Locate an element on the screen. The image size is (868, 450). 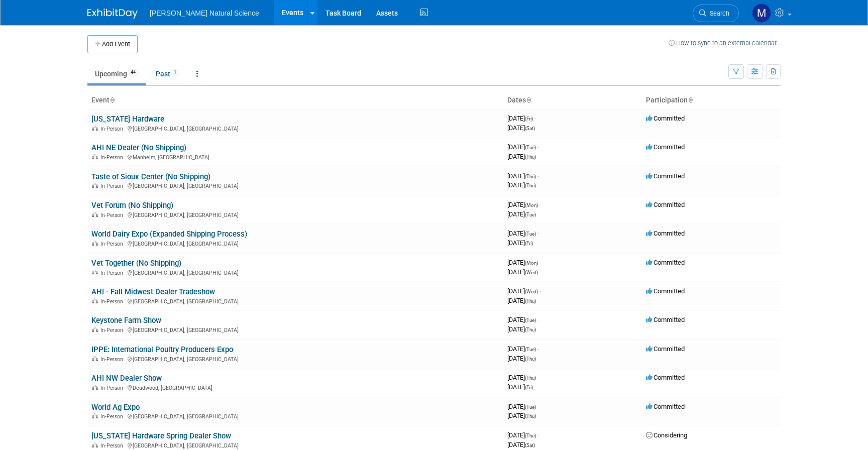
a: Upcoming44 is located at coordinates (117, 74).